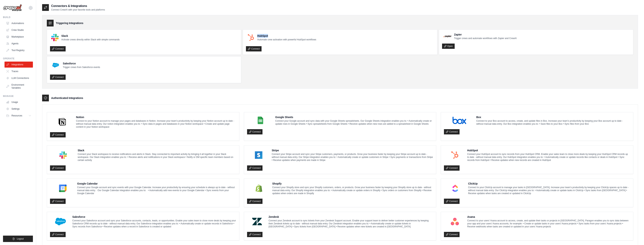  I want to click on p: Connect your Zendesk account to sync tickets from your Zendesk Support account. Enable your suppo..., so click(351, 224).